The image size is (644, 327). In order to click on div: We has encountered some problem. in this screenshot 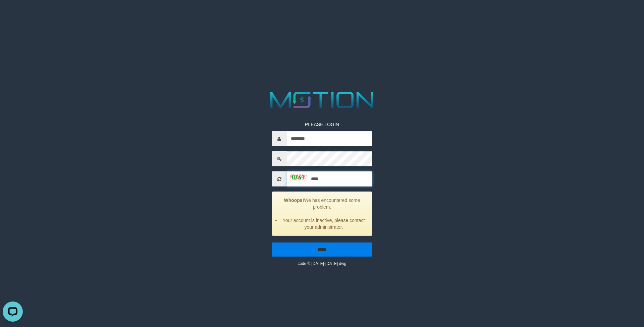, I will do `click(322, 214)`.